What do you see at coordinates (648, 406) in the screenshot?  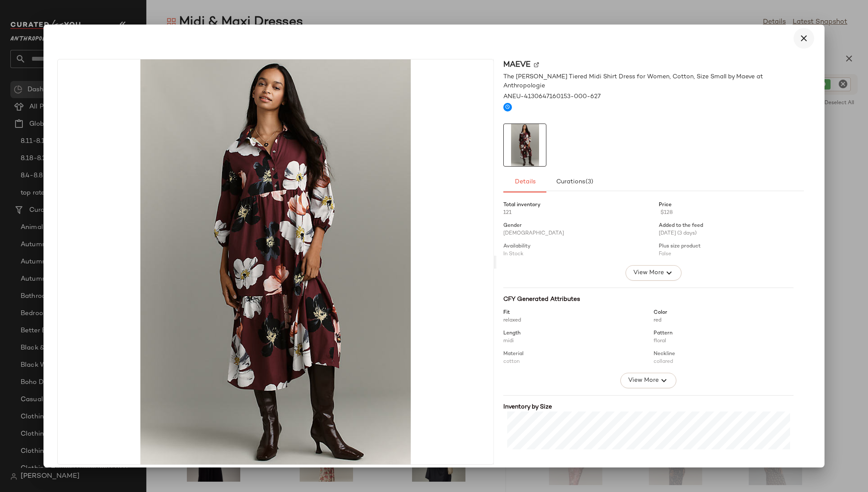 I see `div: Inventory by Size` at bounding box center [648, 406].